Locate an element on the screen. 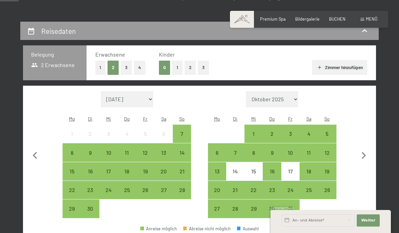 The width and height of the screenshot is (399, 233). div: Sat Sep 13 2025 is located at coordinates (164, 152).